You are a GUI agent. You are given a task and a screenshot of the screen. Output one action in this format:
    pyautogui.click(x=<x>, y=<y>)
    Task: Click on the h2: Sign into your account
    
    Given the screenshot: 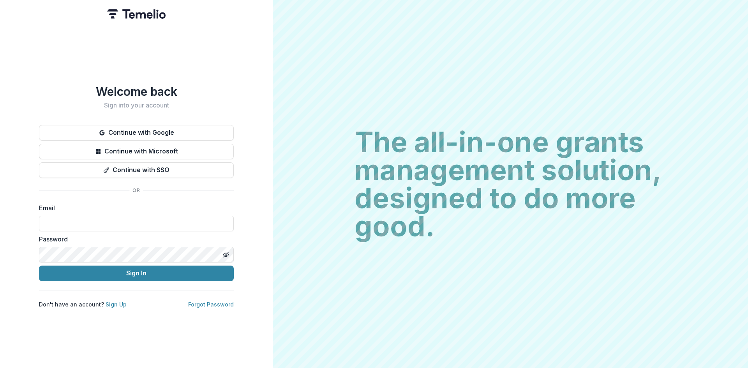 What is the action you would take?
    pyautogui.click(x=136, y=105)
    